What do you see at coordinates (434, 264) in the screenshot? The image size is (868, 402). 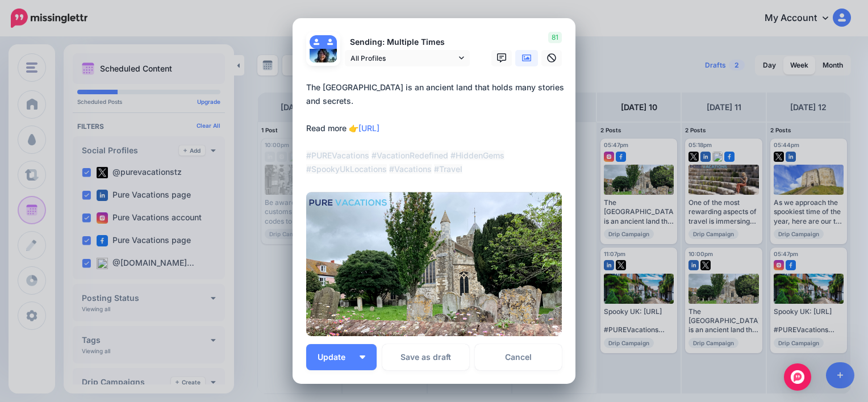 I see `img: 73KG08PP9YYSLZGKEM8DLPE88PMBGVW7.png` at bounding box center [434, 264].